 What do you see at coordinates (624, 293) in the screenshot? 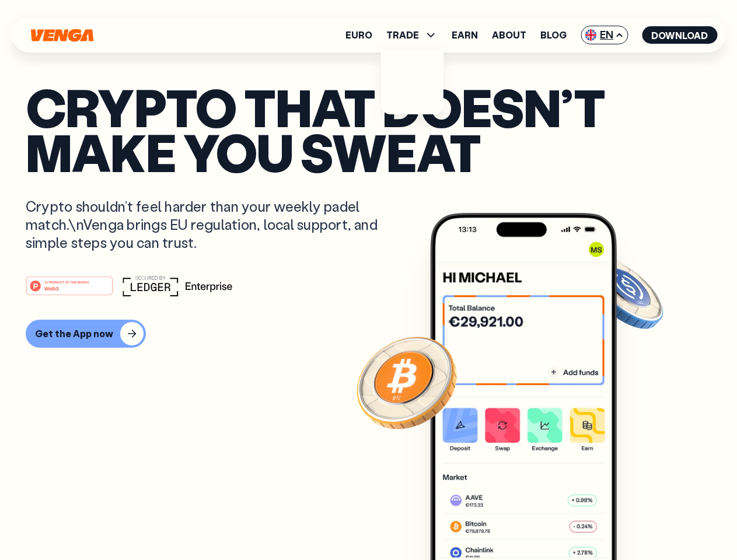
I see `img: USDC coin` at bounding box center [624, 293].